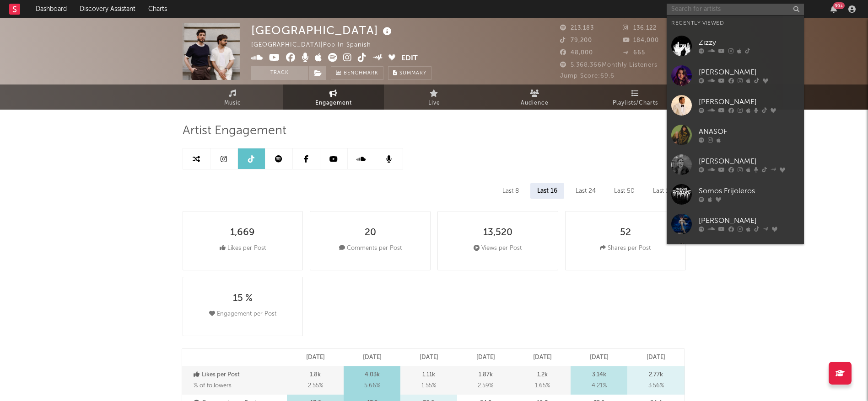  I want to click on span: 5,368,366 Monthly Listeners, so click(609, 65).